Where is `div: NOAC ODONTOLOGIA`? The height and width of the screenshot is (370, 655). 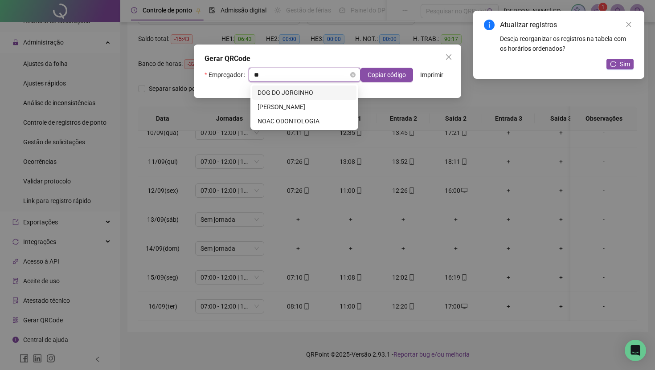
div: NOAC ODONTOLOGIA is located at coordinates (305, 121).